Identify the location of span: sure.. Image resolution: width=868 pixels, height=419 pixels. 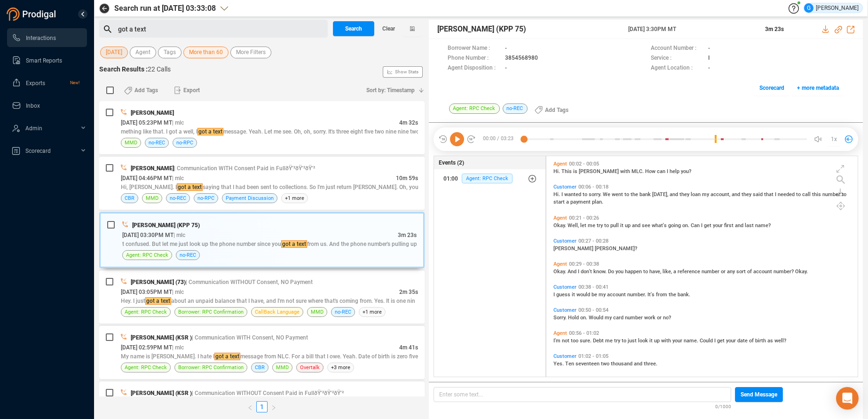
(586, 340).